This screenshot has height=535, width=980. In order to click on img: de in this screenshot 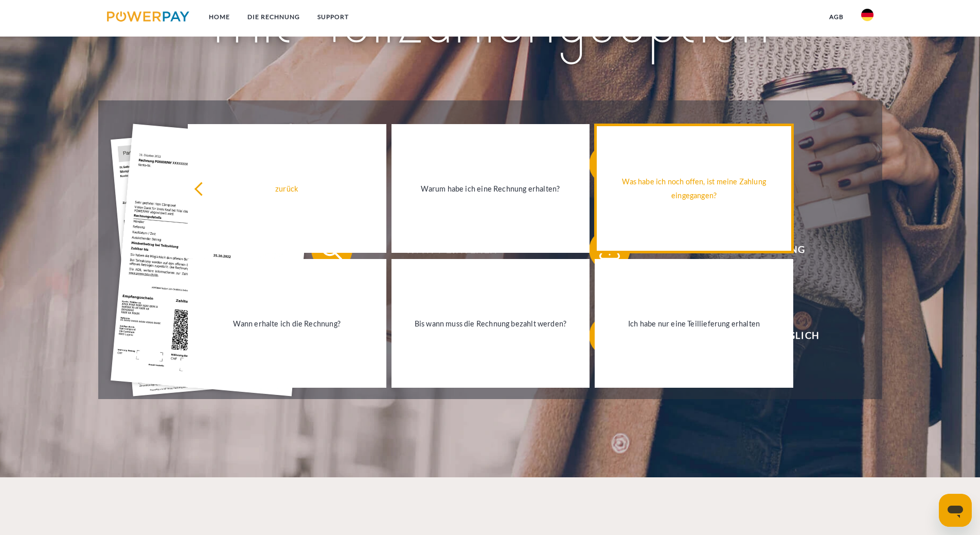, I will do `click(868, 15)`.